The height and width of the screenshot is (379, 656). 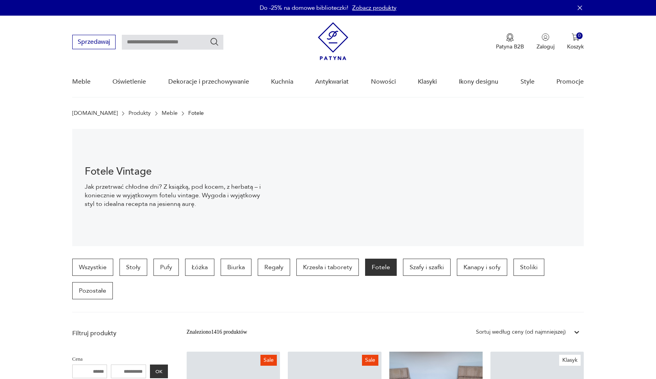 What do you see at coordinates (528, 82) in the screenshot?
I see `a: Style` at bounding box center [528, 82].